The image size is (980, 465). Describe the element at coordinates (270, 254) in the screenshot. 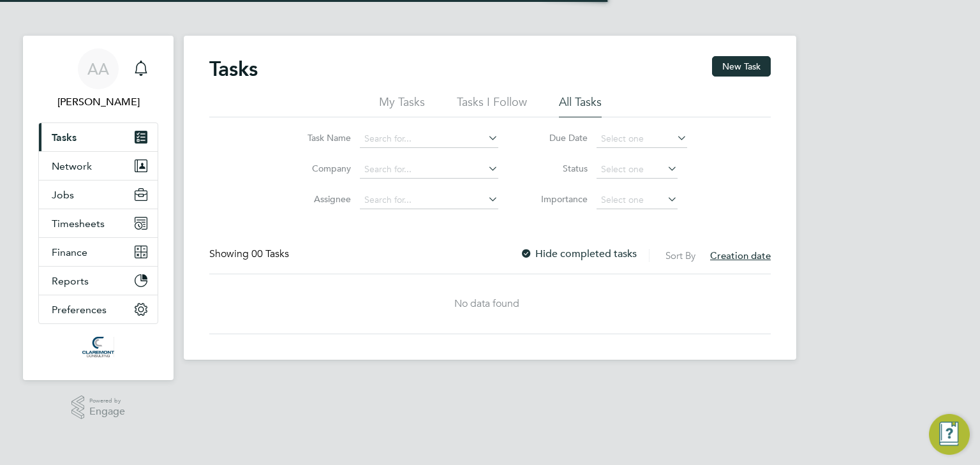

I see `span: 00 Tasks` at that location.